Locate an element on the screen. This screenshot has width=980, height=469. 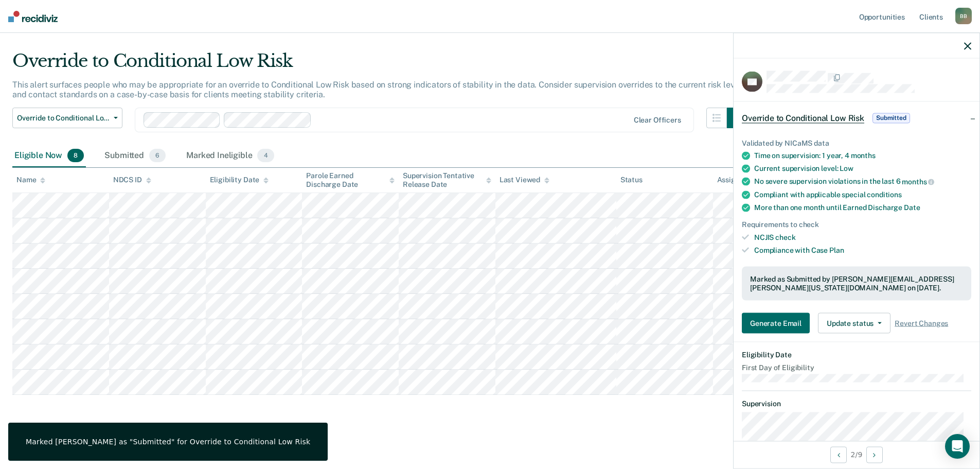
div: Requirements to check is located at coordinates (857, 225).